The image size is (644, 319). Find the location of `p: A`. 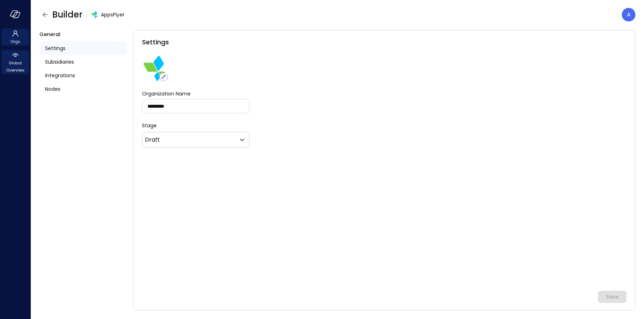

p: A is located at coordinates (629, 15).